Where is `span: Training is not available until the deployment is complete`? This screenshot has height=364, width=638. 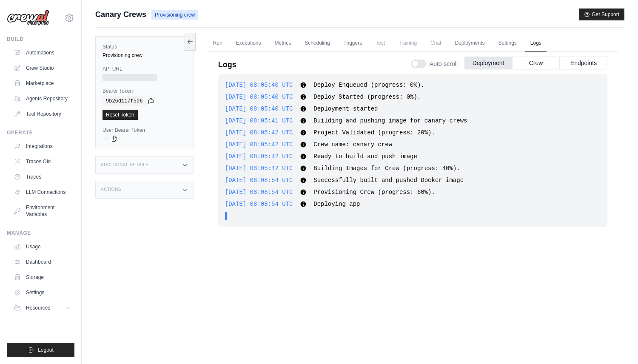 span: Training is not available until the deployment is complete is located at coordinates (407, 43).